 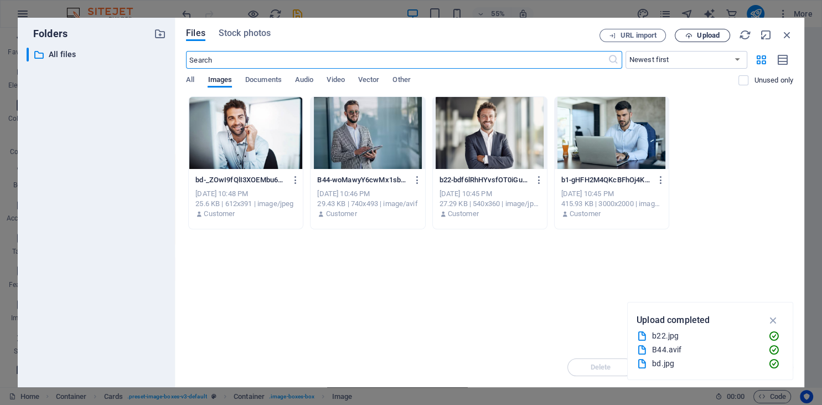 What do you see at coordinates (633, 35) in the screenshot?
I see `button: URL import` at bounding box center [633, 35].